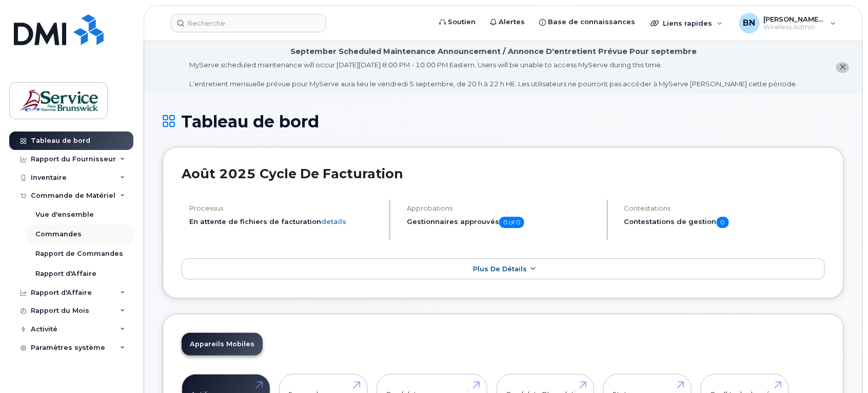 This screenshot has width=868, height=393. Describe the element at coordinates (285, 208) in the screenshot. I see `h4: Processus` at that location.